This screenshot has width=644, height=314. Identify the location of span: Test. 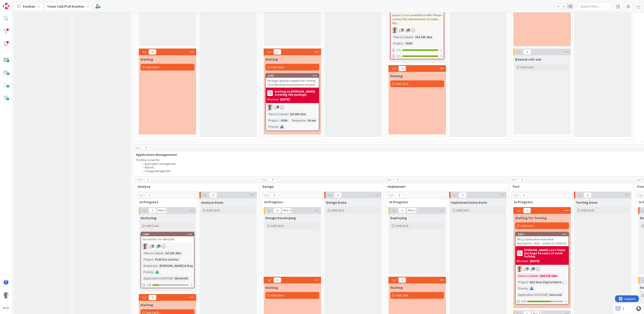
(570, 187).